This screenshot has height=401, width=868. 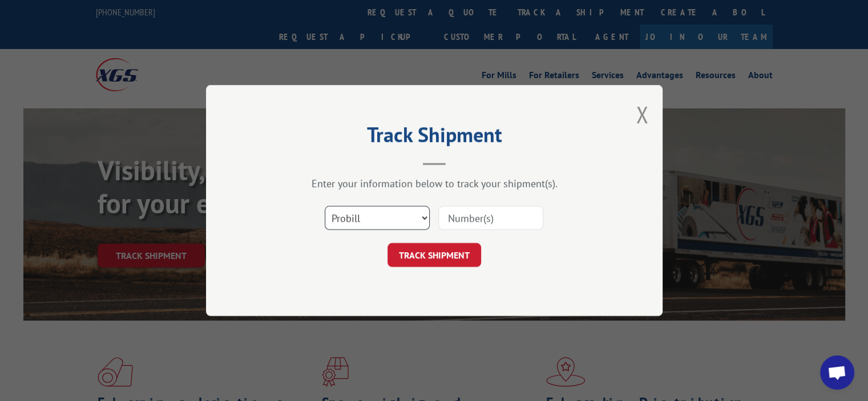 I want to click on div: Enter your information below to track your shipment(s)., so click(x=434, y=183).